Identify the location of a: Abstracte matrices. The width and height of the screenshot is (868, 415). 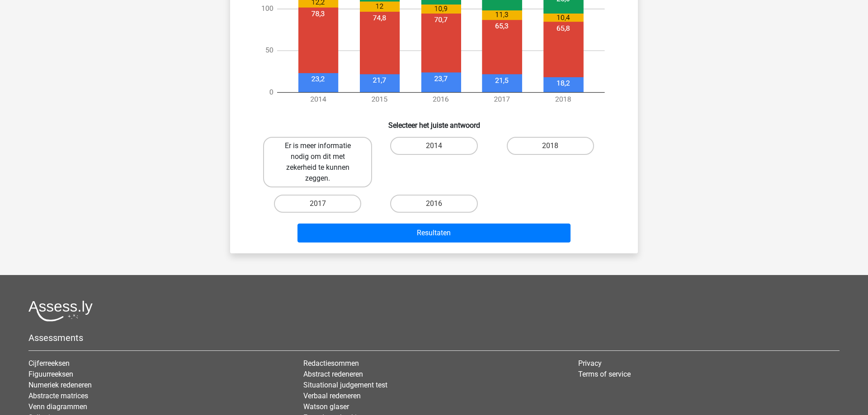
(59, 396).